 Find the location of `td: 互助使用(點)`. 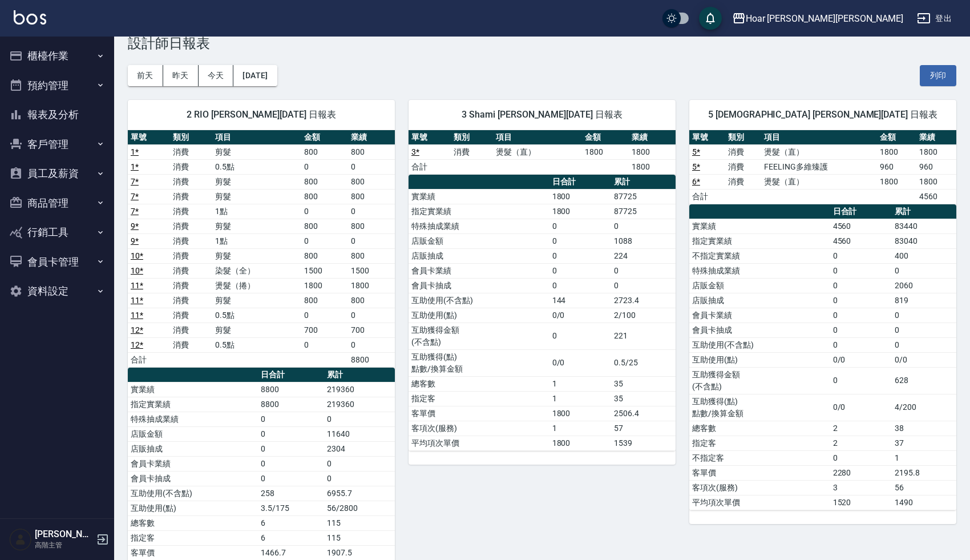

td: 互助使用(點) is located at coordinates (759, 359).